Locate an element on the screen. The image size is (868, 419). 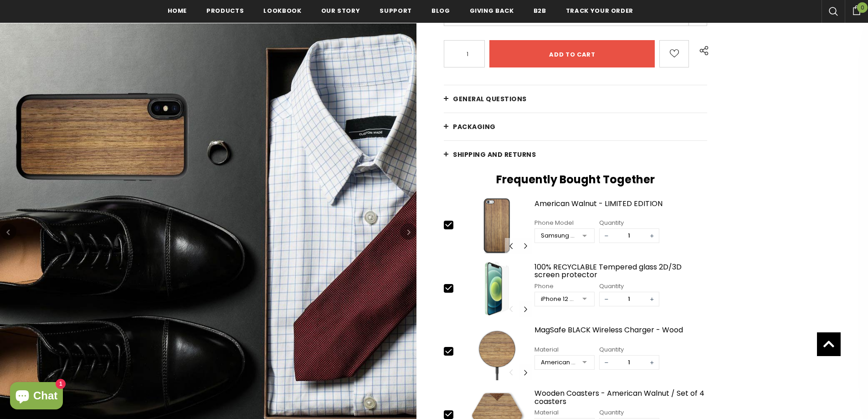
img: MagSafe BLACK Wireless Charger - Wood image 0 is located at coordinates (496, 352).